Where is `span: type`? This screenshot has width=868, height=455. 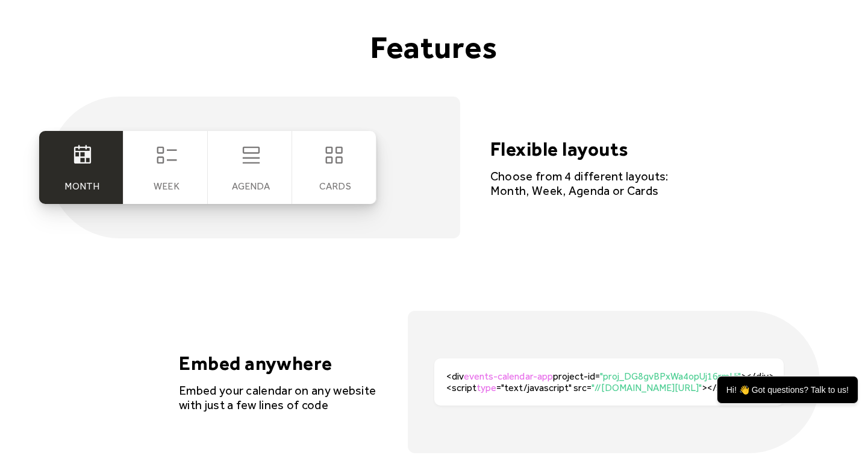
span: type is located at coordinates (487, 388).